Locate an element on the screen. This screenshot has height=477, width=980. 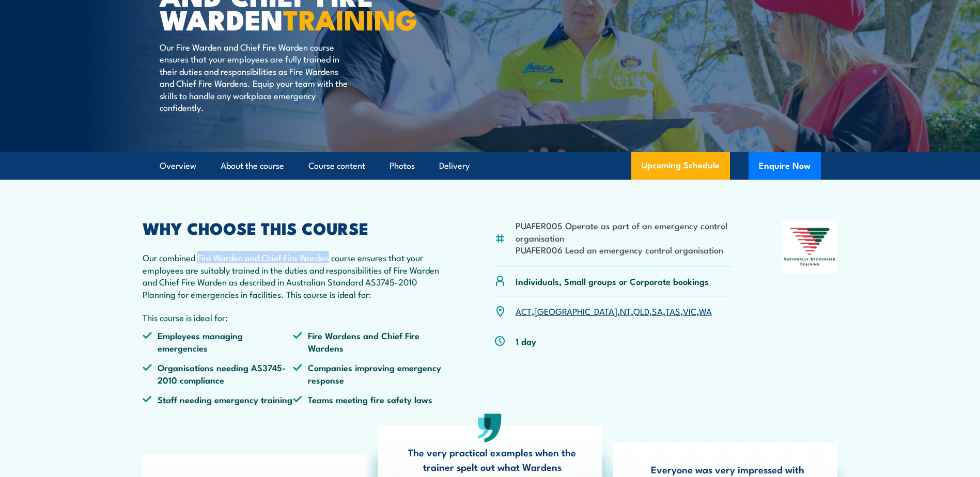
a: Upcoming Schedule is located at coordinates (680, 166).